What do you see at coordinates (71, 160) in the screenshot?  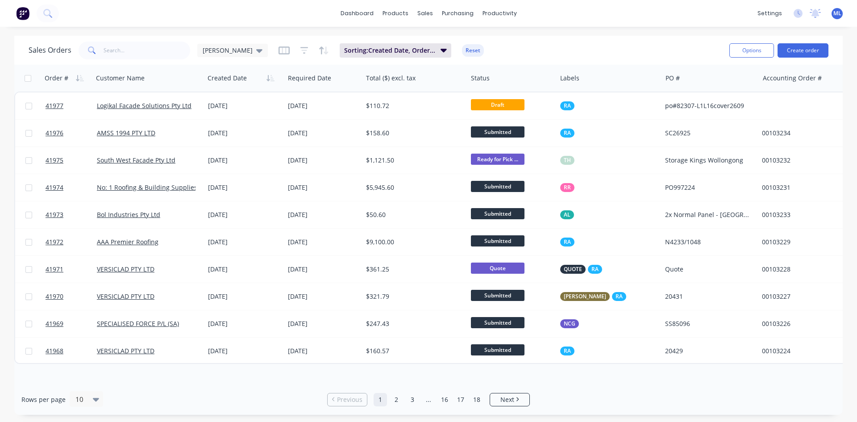 I see `a: 41975` at bounding box center [71, 160].